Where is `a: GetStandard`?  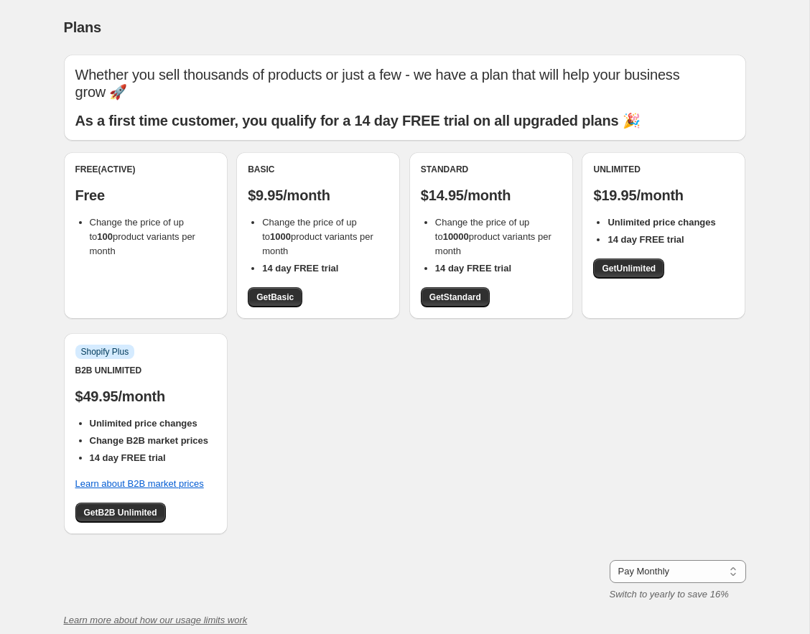
a: GetStandard is located at coordinates (455, 297).